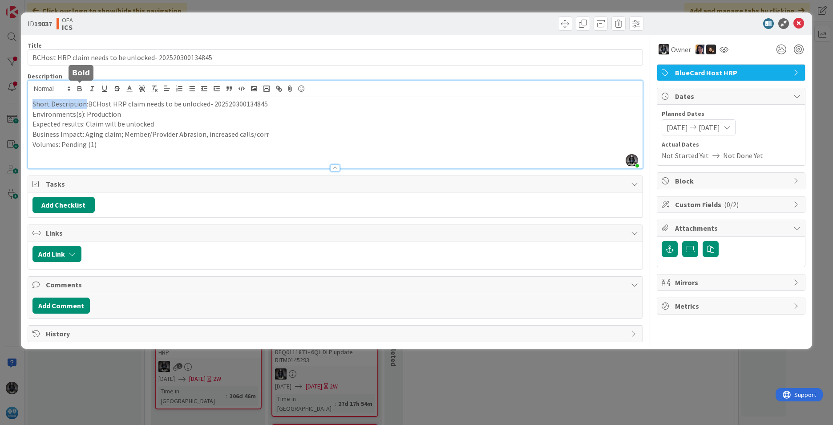 The width and height of the screenshot is (833, 425). What do you see at coordinates (81, 73) in the screenshot?
I see `h5: Bold` at bounding box center [81, 73].